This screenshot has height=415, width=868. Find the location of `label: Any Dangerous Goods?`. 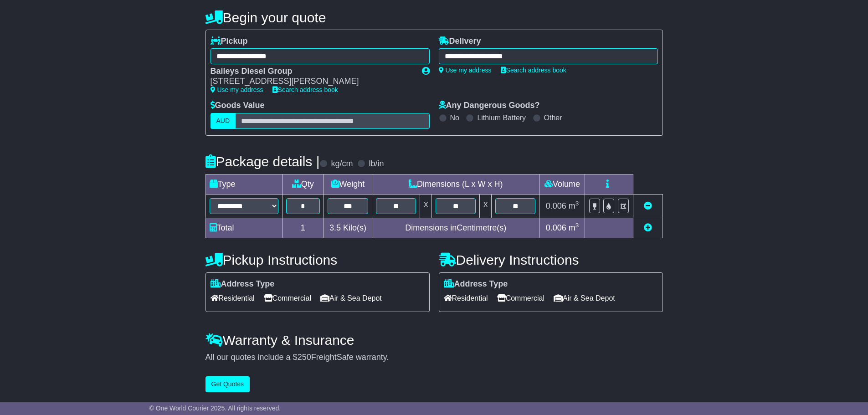

label: Any Dangerous Goods? is located at coordinates (489, 106).